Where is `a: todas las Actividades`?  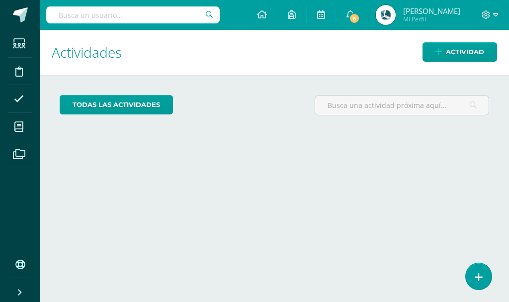 a: todas las Actividades is located at coordinates (116, 104).